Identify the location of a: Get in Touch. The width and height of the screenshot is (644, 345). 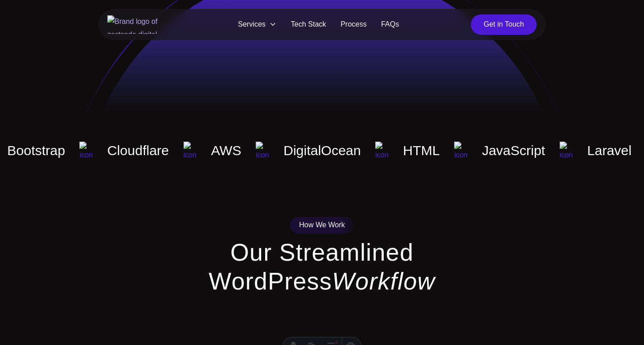
(504, 24).